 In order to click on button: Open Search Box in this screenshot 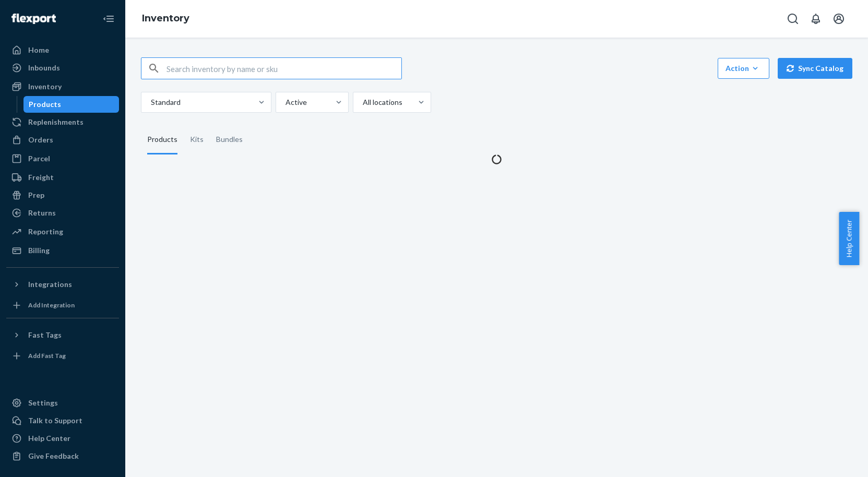, I will do `click(793, 19)`.